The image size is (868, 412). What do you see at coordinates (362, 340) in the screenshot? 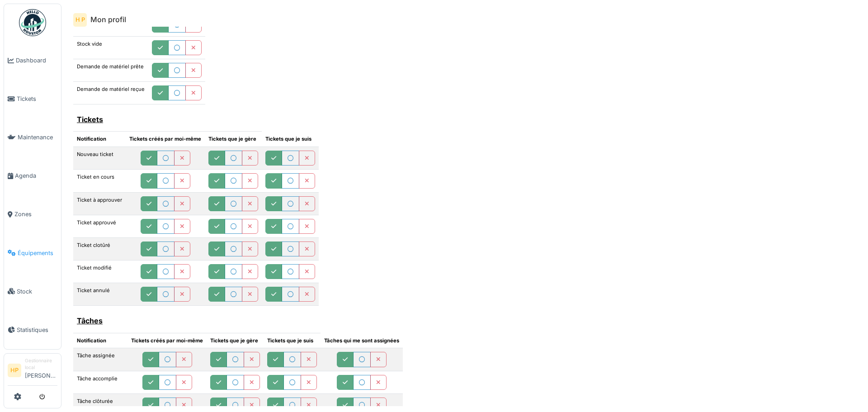
I see `th: Tâches qui me sont assignées` at bounding box center [362, 340].